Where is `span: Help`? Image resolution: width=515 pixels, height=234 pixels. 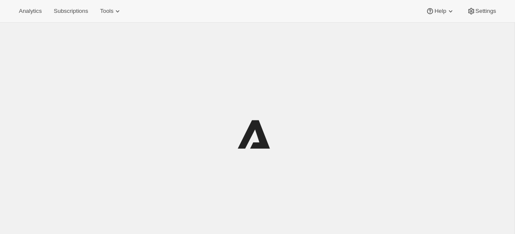 span: Help is located at coordinates (440, 11).